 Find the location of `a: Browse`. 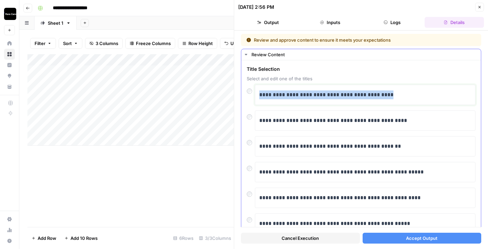

a: Browse is located at coordinates (9, 54).